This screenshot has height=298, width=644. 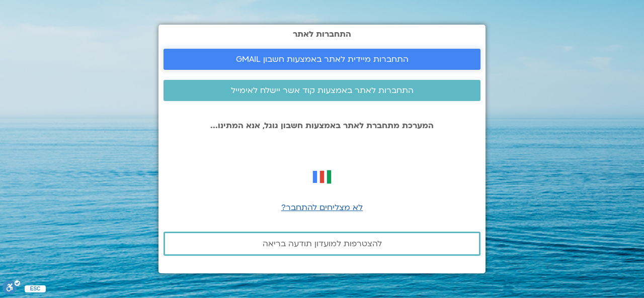 What do you see at coordinates (322, 60) in the screenshot?
I see `a: התחברות מיידית לאתר באמצעות חשבון GMAIL` at bounding box center [322, 60].